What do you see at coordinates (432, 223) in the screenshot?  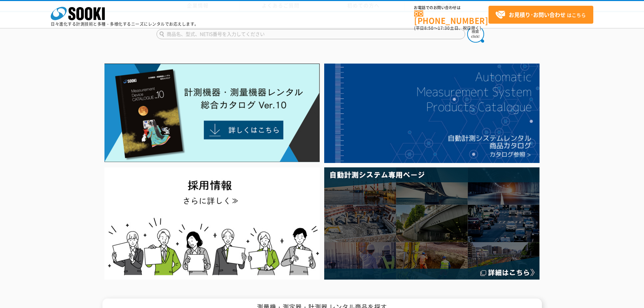 I see `img: 自動計測システム専用ページ` at bounding box center [432, 223].